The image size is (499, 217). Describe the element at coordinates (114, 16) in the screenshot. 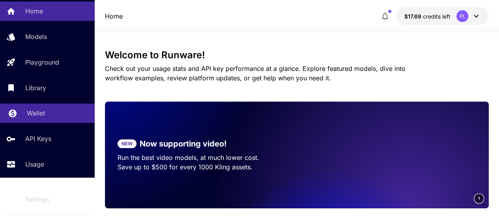

I see `nav: breadcrumb` at that location.